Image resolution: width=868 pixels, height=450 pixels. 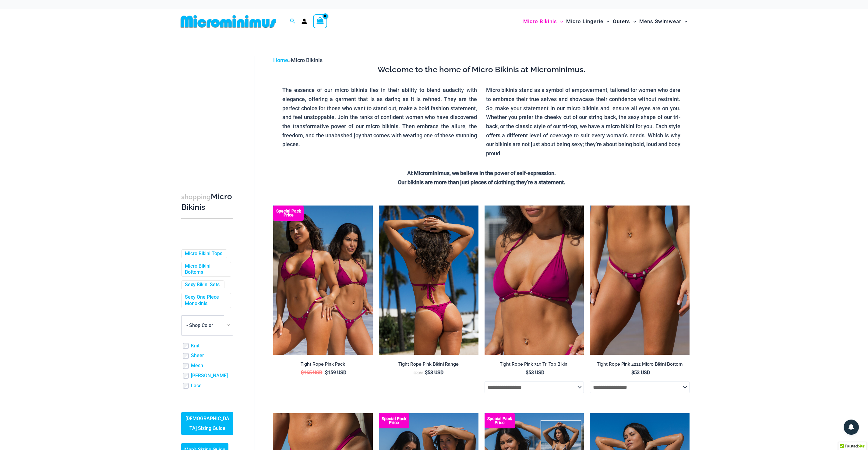 I want to click on a: Mesh, so click(x=197, y=366).